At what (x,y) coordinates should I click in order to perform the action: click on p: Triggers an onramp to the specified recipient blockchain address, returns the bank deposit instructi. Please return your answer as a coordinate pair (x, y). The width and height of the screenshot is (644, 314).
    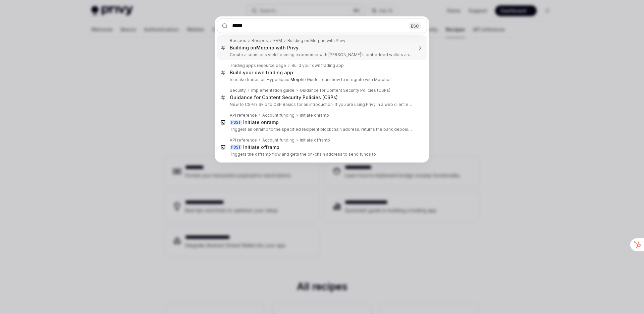
    Looking at the image, I should click on (321, 130).